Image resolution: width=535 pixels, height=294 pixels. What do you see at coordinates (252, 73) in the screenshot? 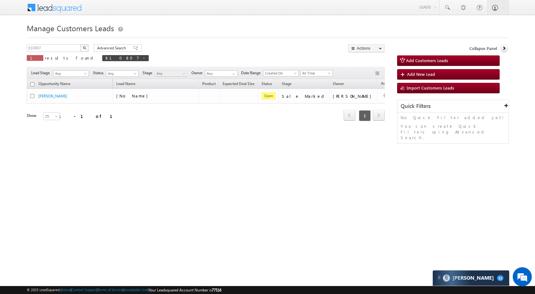
I see `span: Date Range` at bounding box center [252, 73].